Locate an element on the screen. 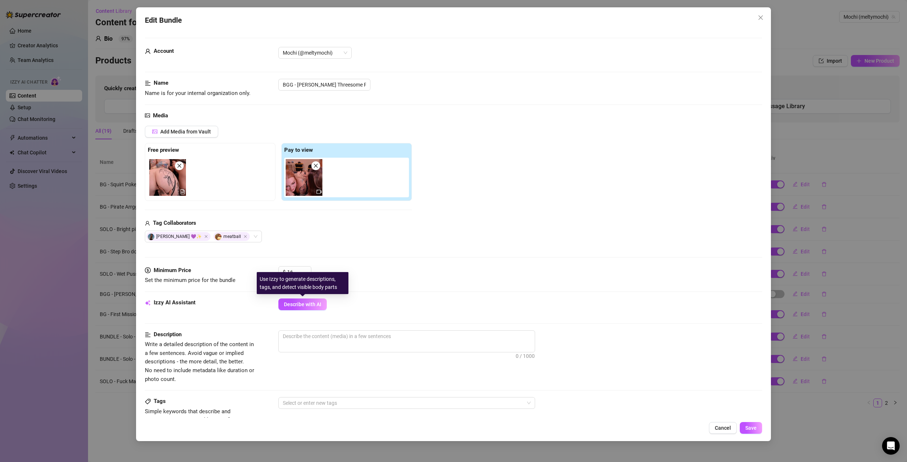 This screenshot has width=907, height=462. span: tag is located at coordinates (148, 402).